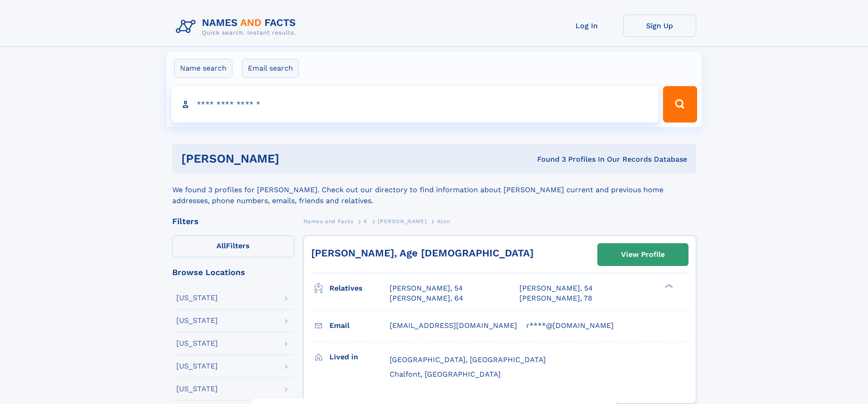  What do you see at coordinates (643, 255) in the screenshot?
I see `div: View Profile` at bounding box center [643, 255].